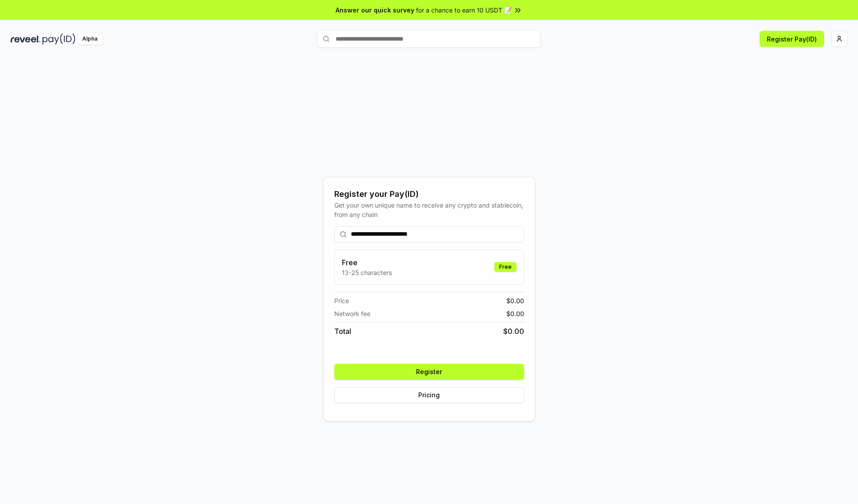  What do you see at coordinates (375, 10) in the screenshot?
I see `span: Answer our quick survey` at bounding box center [375, 10].